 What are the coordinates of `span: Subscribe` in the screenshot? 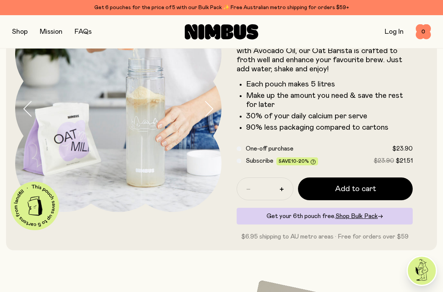 It's located at (259, 161).